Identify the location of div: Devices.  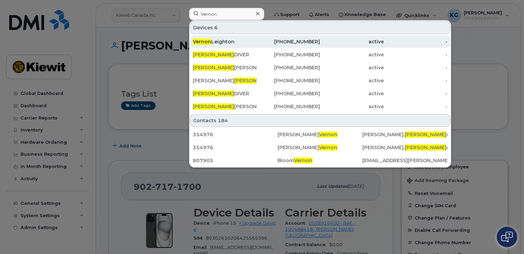
(320, 28).